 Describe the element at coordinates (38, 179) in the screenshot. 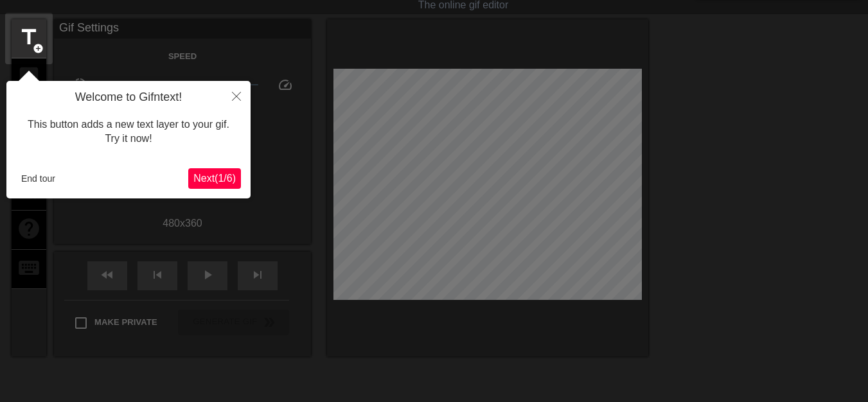

I see `button: End tour` at that location.